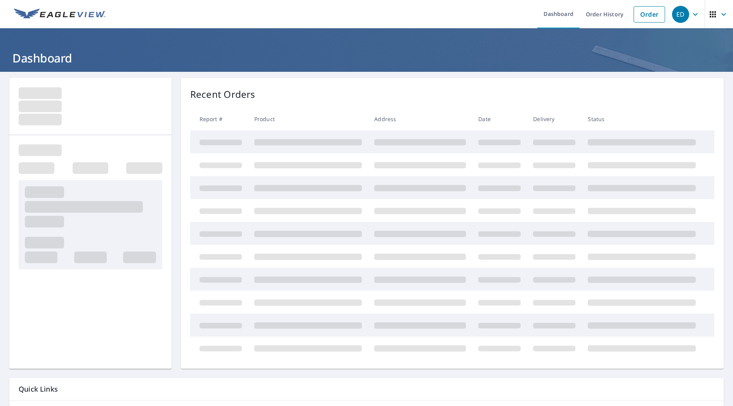 Image resolution: width=733 pixels, height=406 pixels. I want to click on th: Delivery, so click(554, 119).